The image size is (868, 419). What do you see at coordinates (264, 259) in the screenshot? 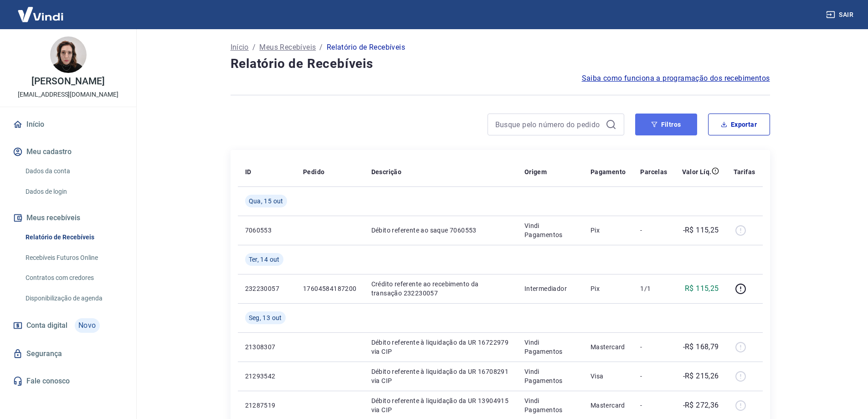
I see `span: Ter, 14 out` at bounding box center [264, 259].